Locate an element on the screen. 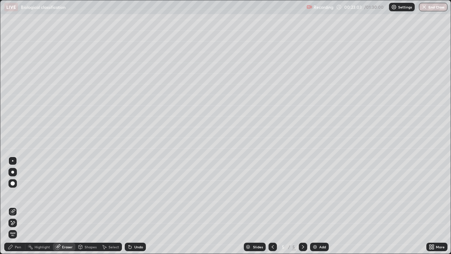  img: add-slide-button is located at coordinates (315, 246).